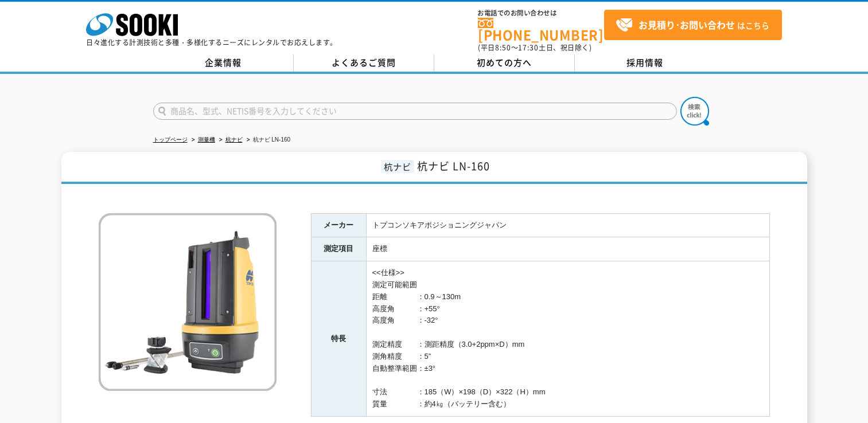 This screenshot has height=423, width=868. Describe the element at coordinates (339, 225) in the screenshot. I see `th: メーカー` at that location.